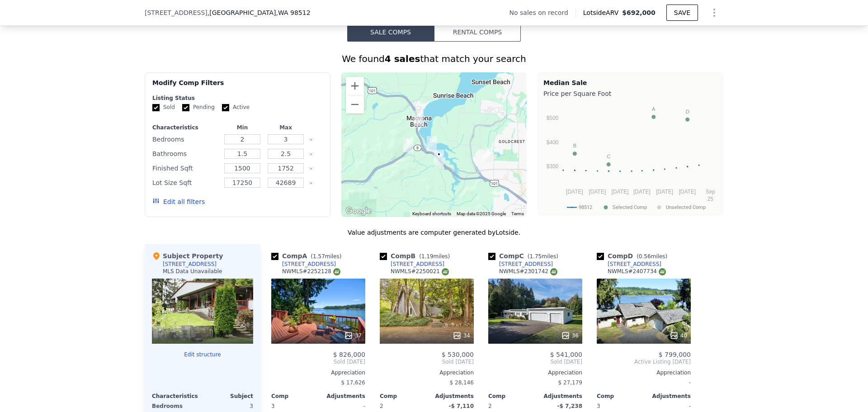 This screenshot has width=868, height=412. What do you see at coordinates (203, 354) in the screenshot?
I see `button: Edit structure` at bounding box center [203, 354].